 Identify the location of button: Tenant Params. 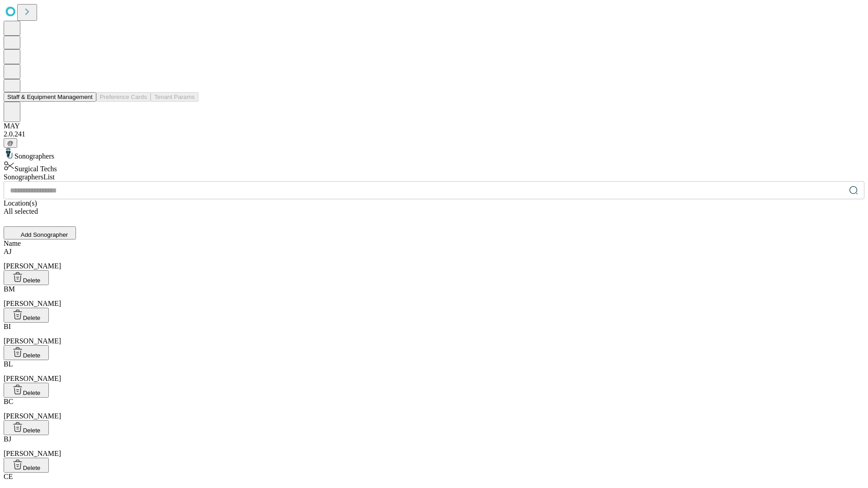
(175, 97).